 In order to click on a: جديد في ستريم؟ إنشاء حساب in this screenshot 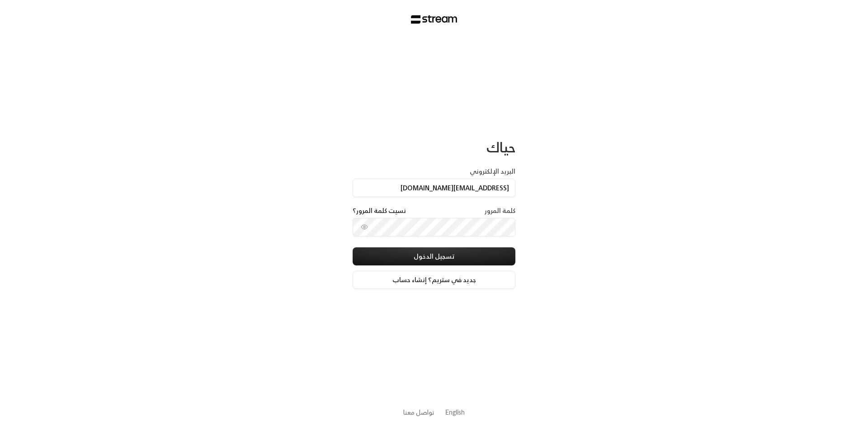, I will do `click(434, 280)`.